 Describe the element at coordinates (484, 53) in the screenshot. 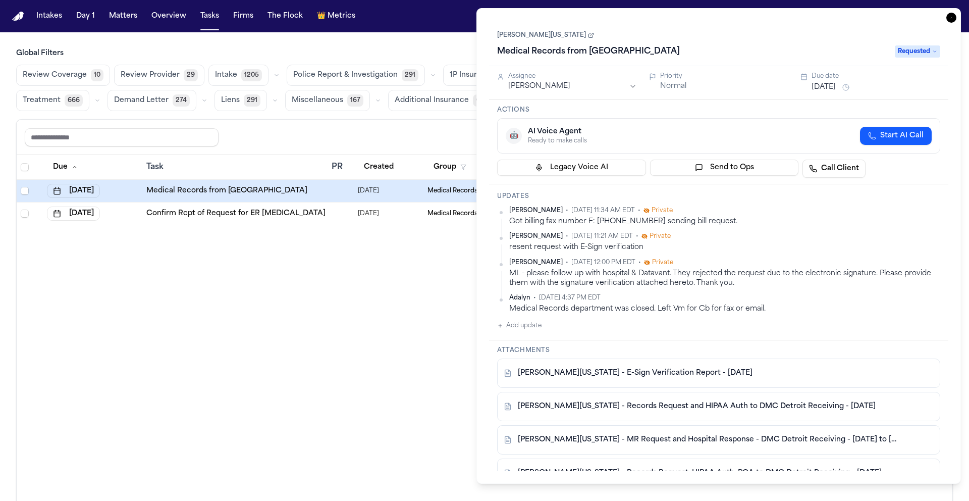

I see `h3: Global Filters` at that location.